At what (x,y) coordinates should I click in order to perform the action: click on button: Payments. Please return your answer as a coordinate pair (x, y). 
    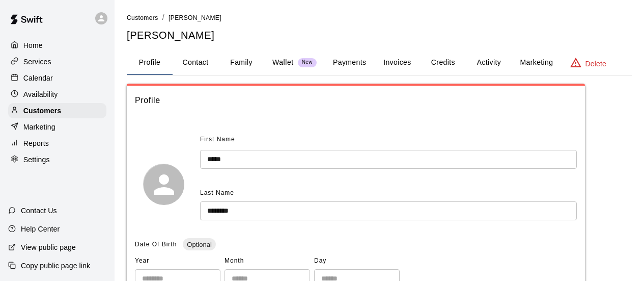
    Looking at the image, I should click on (350, 63).